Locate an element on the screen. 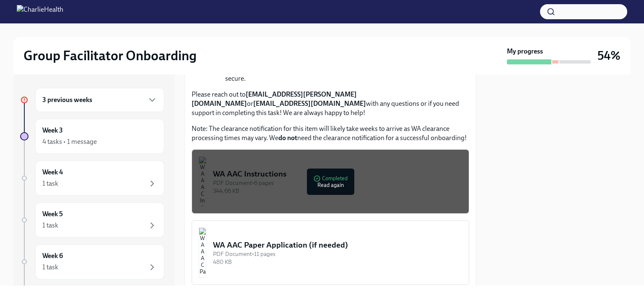 The width and height of the screenshot is (644, 294). strong: do not is located at coordinates (288, 138).